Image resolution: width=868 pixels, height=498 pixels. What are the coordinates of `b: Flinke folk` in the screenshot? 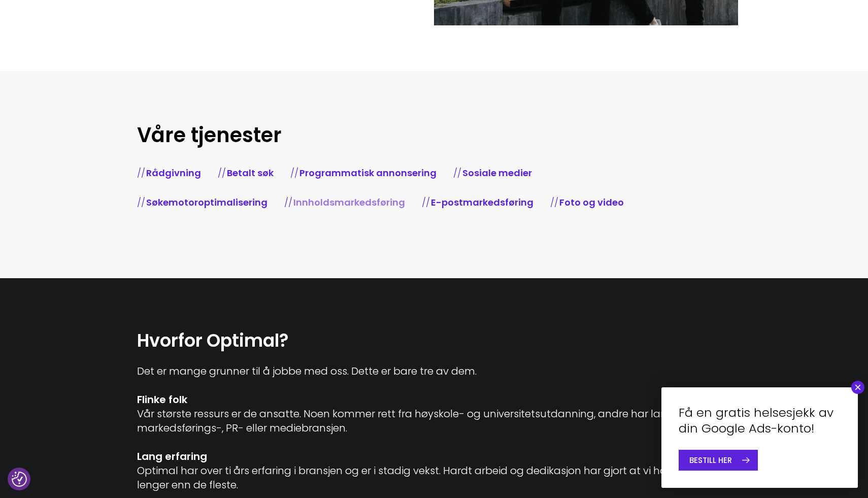 It's located at (162, 400).